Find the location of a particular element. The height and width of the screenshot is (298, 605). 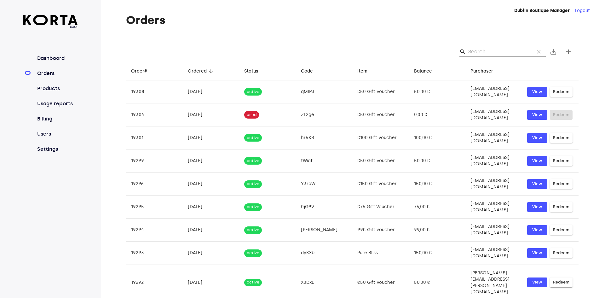

a: Usage reports is located at coordinates (57, 104).